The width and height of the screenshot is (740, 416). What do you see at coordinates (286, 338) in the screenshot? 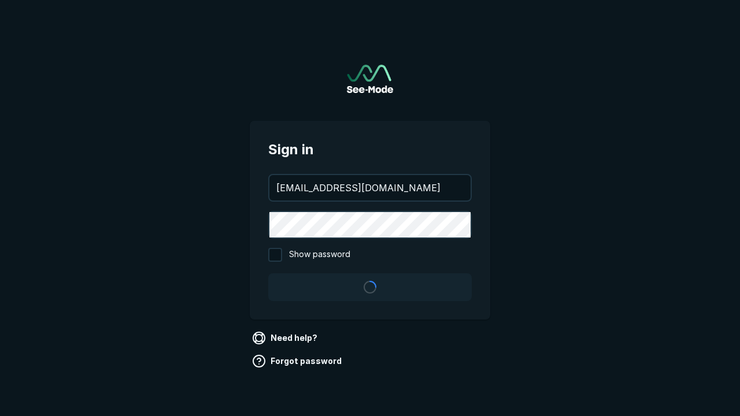
I see `a: Need help?` at bounding box center [286, 338].